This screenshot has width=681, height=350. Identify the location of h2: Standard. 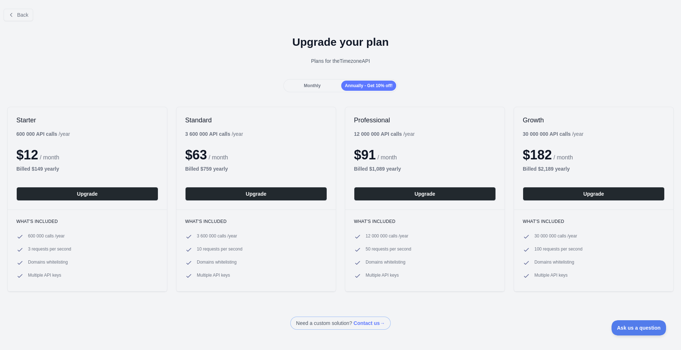
(256, 120).